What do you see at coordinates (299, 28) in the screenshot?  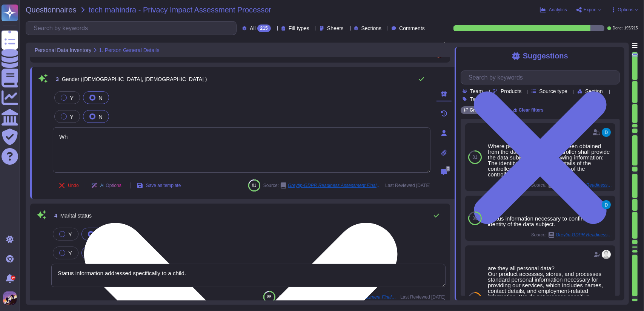 I see `span: Fill types` at bounding box center [299, 28].